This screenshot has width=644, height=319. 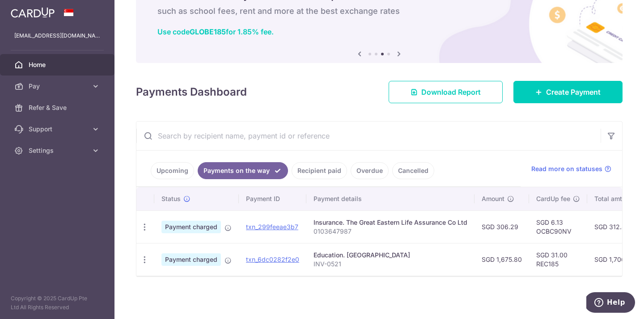 What do you see at coordinates (379, 11) in the screenshot?
I see `h6: such as school fees, rent and more at the best exchange rates` at bounding box center [379, 11].